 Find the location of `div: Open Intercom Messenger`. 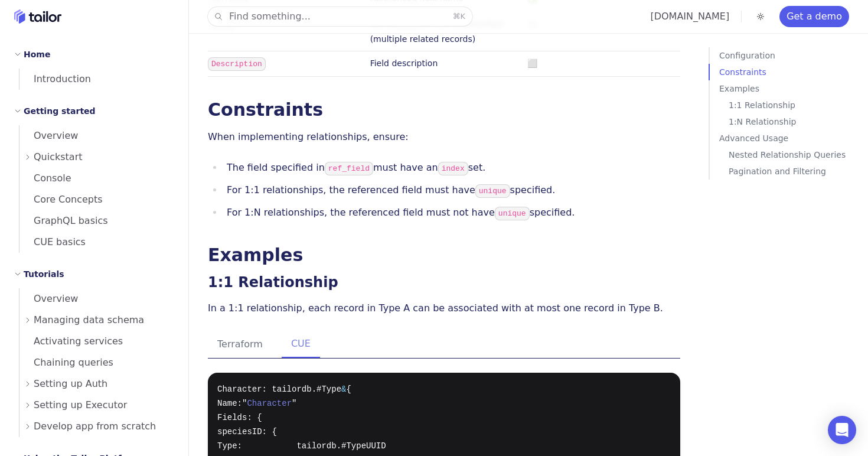

div: Open Intercom Messenger is located at coordinates (842, 430).